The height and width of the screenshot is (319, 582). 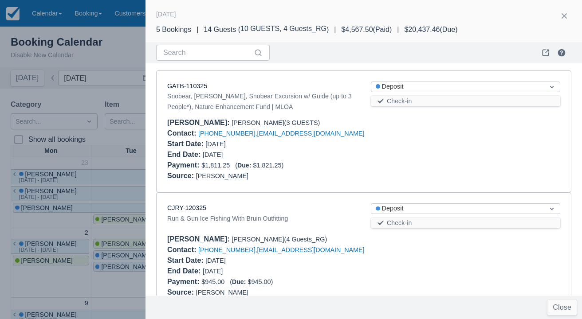 I want to click on div: 5 Bookings, so click(x=174, y=30).